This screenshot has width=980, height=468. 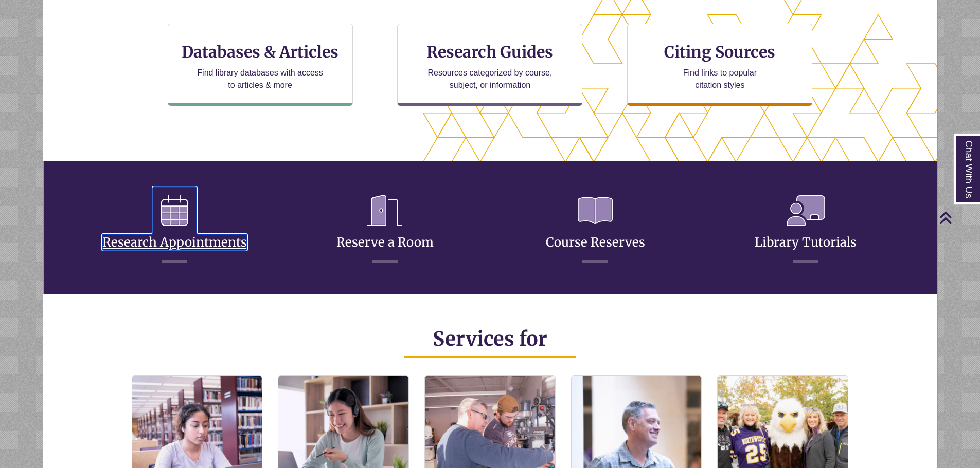 I want to click on a: Course Reserves, so click(x=595, y=230).